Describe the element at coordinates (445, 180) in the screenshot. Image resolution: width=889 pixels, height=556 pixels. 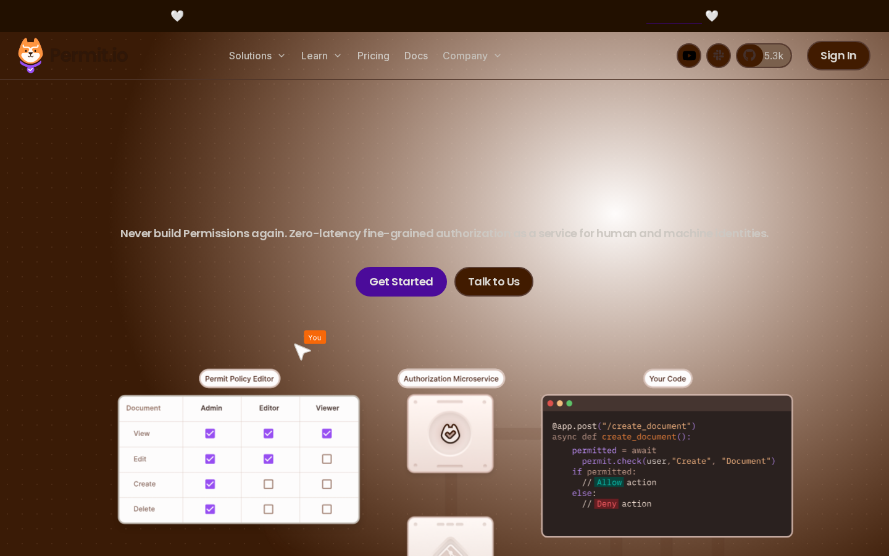
I see `span: Permissions for The AI Era` at that location.